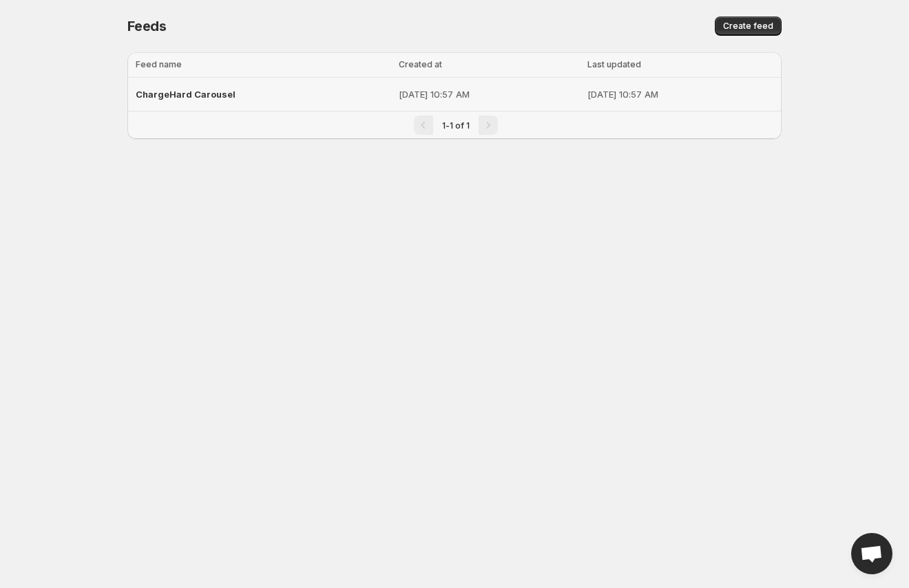  Describe the element at coordinates (158, 64) in the screenshot. I see `span: Feed name` at that location.